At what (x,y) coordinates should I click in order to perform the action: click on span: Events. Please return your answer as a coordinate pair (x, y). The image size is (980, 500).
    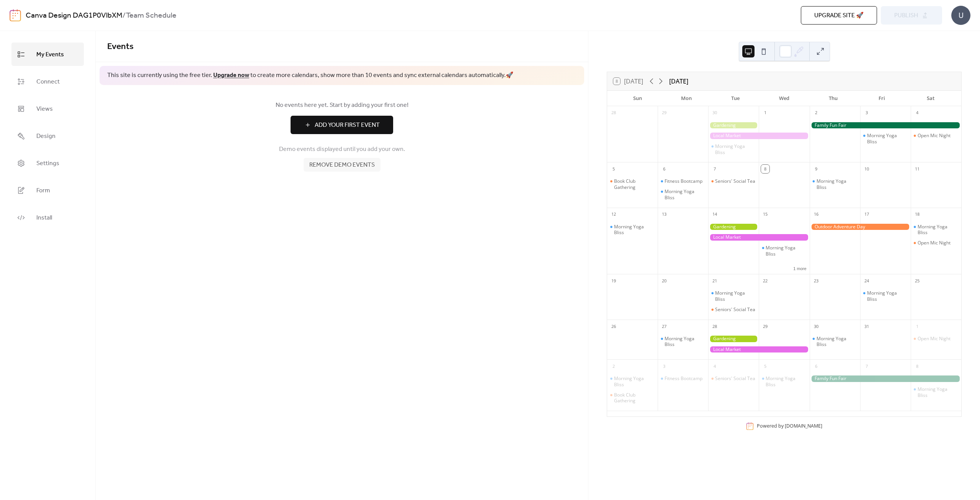
    Looking at the image, I should click on (120, 47).